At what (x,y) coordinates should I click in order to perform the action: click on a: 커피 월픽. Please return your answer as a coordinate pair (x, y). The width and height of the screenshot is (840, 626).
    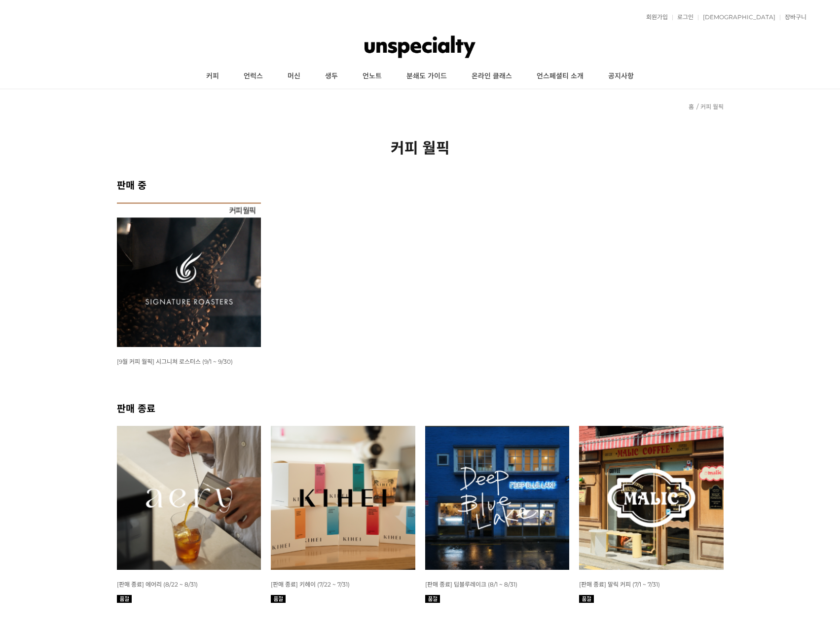
    Looking at the image, I should click on (712, 107).